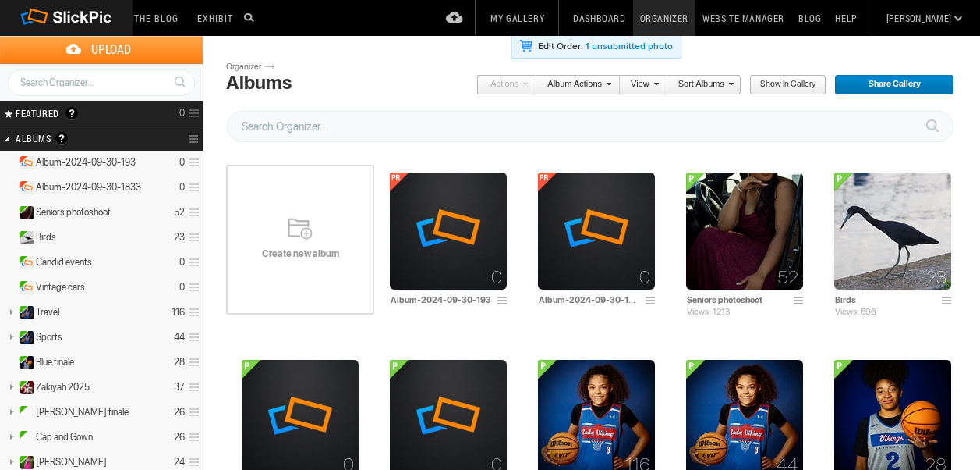 The image size is (980, 470). Describe the element at coordinates (63, 387) in the screenshot. I see `span: Zakiyah 2025` at that location.